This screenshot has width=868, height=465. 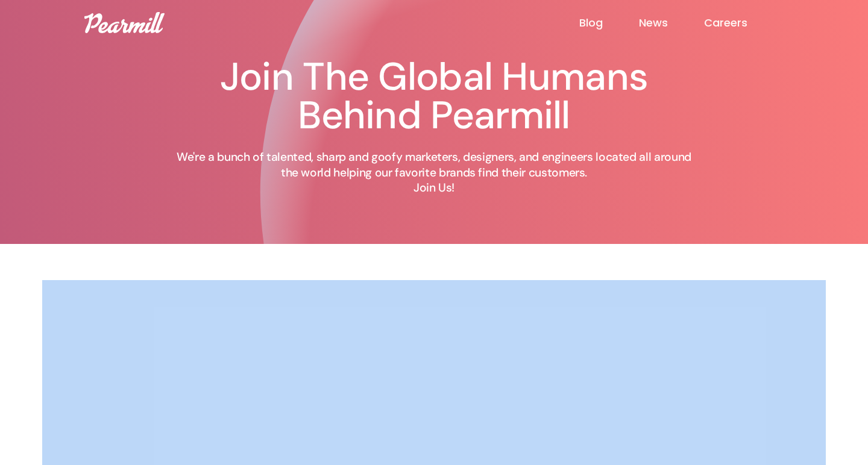 What do you see at coordinates (434, 96) in the screenshot?
I see `h1: Join The Global Humans Behind Pearmill` at bounding box center [434, 96].